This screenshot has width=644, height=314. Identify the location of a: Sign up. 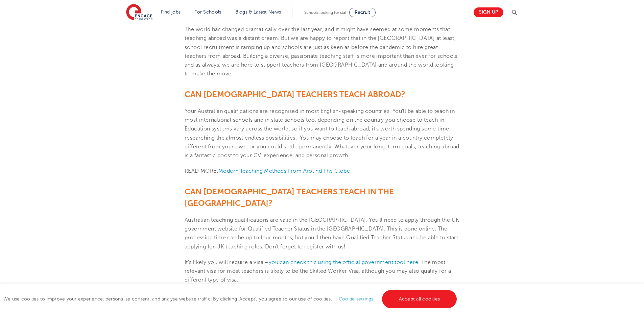
(489, 13).